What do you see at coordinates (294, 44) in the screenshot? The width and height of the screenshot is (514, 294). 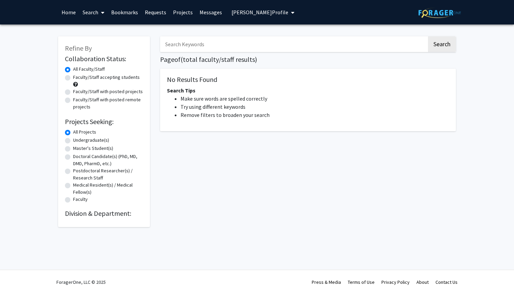 I see `input: Search Keywords` at bounding box center [294, 44].